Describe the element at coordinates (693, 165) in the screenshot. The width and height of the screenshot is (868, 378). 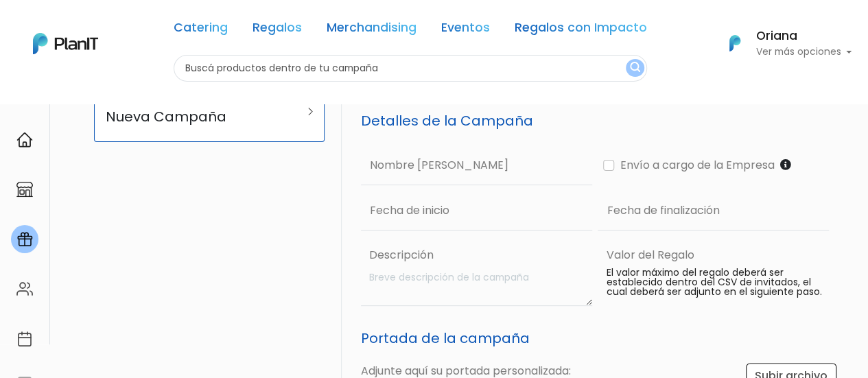
I see `label: Envío a cargo de la Empresa` at that location.